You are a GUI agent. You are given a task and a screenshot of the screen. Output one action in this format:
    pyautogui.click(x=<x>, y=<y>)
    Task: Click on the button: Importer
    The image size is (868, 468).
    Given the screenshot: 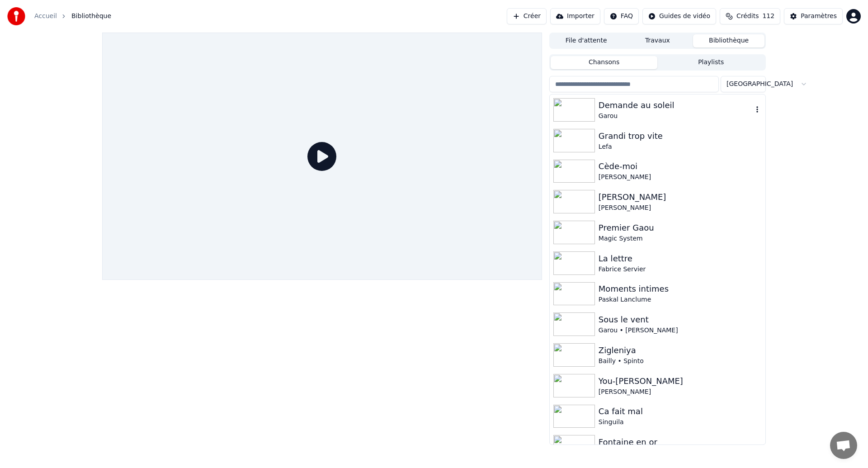 What is the action you would take?
    pyautogui.click(x=575, y=16)
    